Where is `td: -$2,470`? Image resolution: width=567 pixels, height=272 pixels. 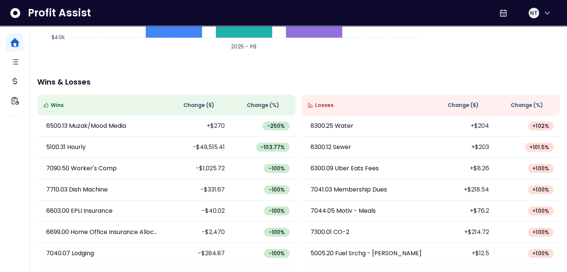 td: -$2,470 is located at coordinates (198, 232).